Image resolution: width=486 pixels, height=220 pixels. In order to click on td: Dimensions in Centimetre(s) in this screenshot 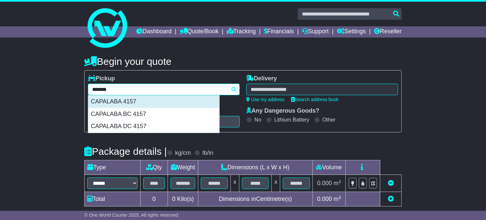, I will do `click(255, 199)`.